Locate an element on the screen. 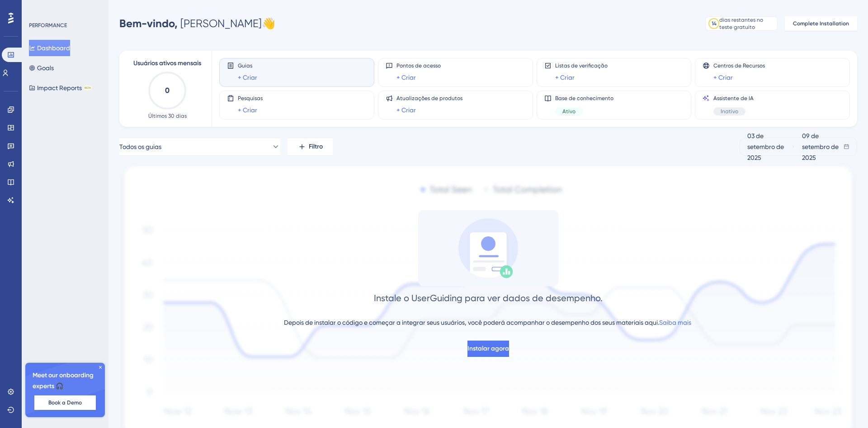 Image resolution: width=868 pixels, height=428 pixels. font: Instalar agora is located at coordinates (488, 348).